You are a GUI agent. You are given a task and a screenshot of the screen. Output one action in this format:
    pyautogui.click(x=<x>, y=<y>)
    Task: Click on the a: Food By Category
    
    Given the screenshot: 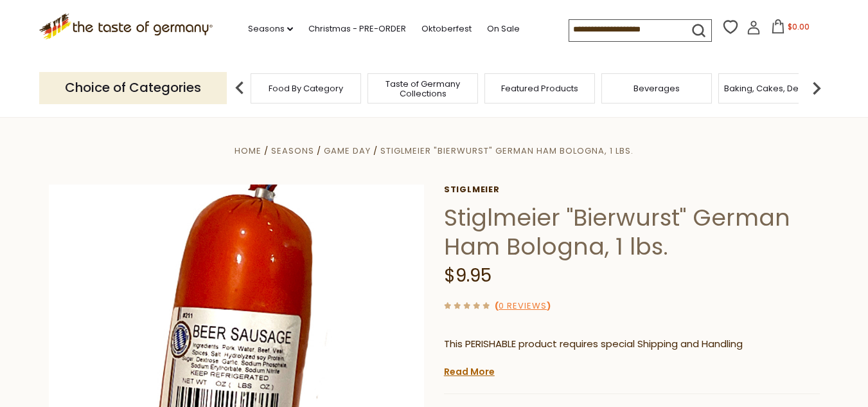 What is the action you would take?
    pyautogui.click(x=306, y=88)
    